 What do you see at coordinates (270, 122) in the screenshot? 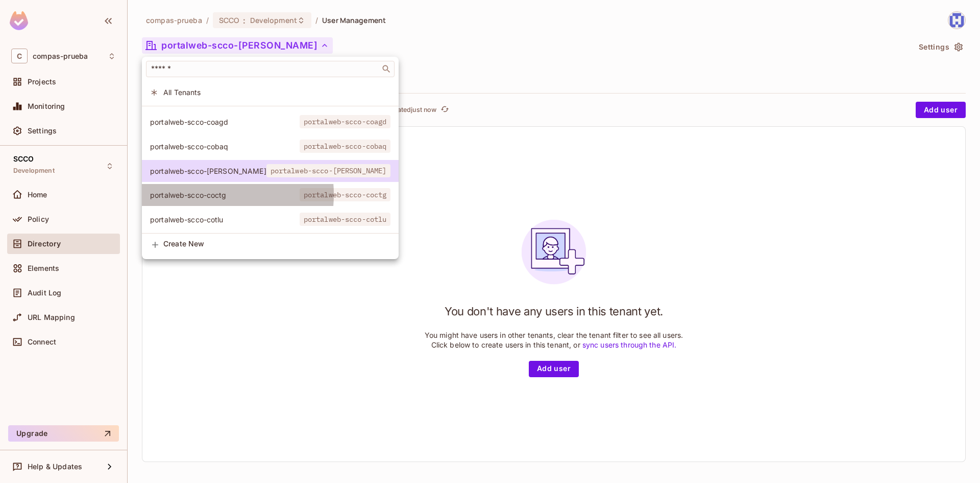
I see `div: Show only users with a role in this tenant: portalweb-scco-coagd` at bounding box center [270, 122].